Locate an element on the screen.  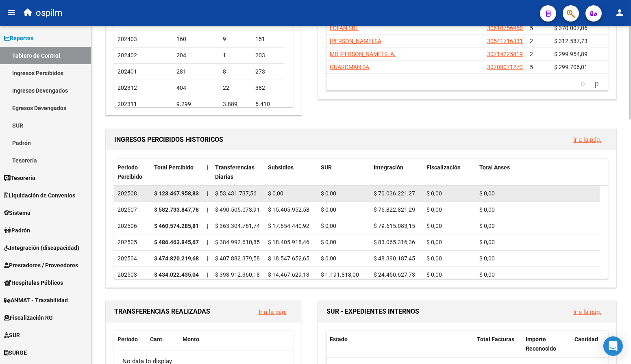
datatable-header-cell: Estado is located at coordinates (400, 345).